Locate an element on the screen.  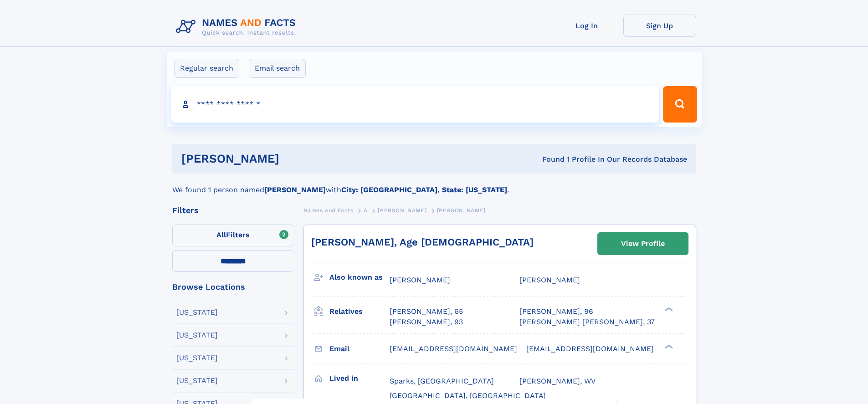
h3: Email is located at coordinates (359, 349).